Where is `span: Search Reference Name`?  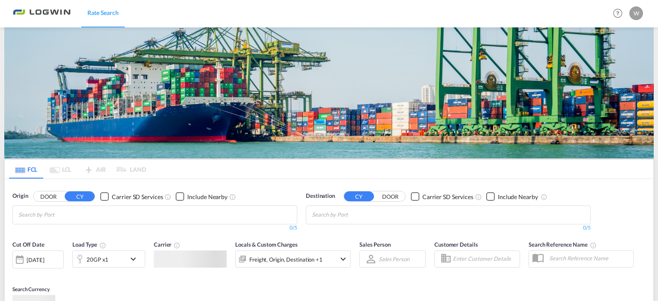 span: Search Reference Name is located at coordinates (562, 245).